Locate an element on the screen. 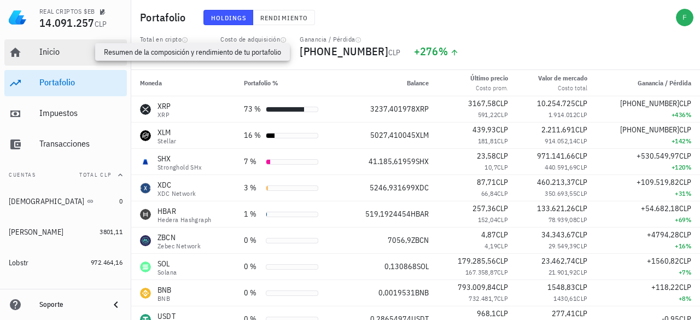  div: Último precio is located at coordinates (489, 78).